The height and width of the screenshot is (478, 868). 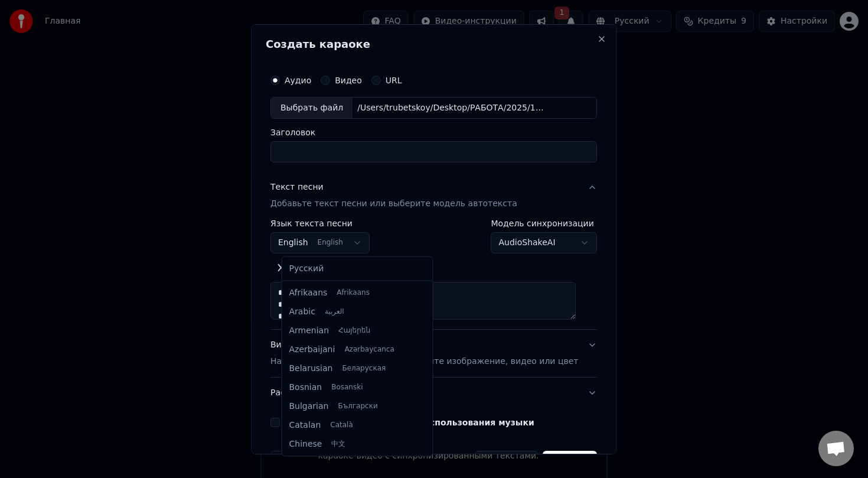 What do you see at coordinates (311, 368) in the screenshot?
I see `span: Belarusian` at bounding box center [311, 368].